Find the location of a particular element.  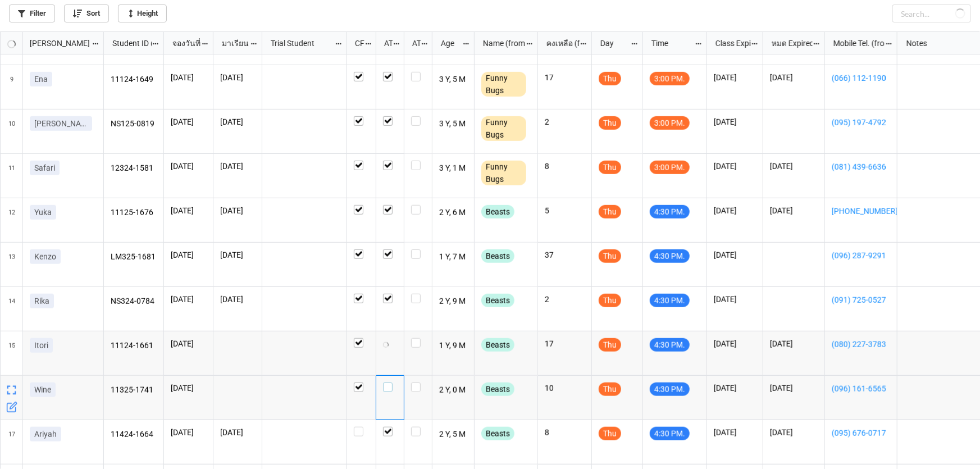

input: Search... is located at coordinates (931, 13).